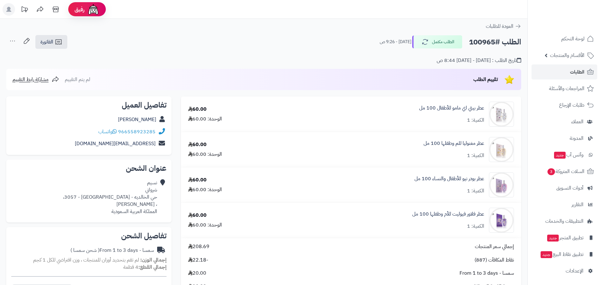 This screenshot has height=285, width=601. What do you see at coordinates (564, 238) in the screenshot?
I see `a: تطبيق المتجرجديد` at bounding box center [564, 238].